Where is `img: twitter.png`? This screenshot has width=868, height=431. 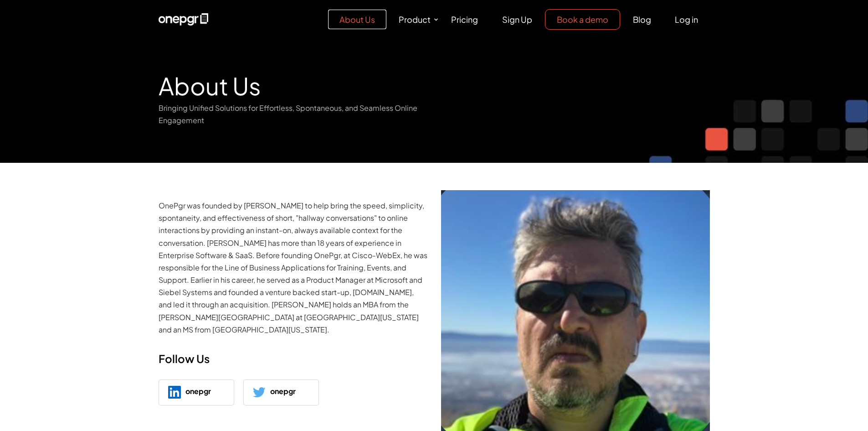
img: twitter.png is located at coordinates (259, 392).